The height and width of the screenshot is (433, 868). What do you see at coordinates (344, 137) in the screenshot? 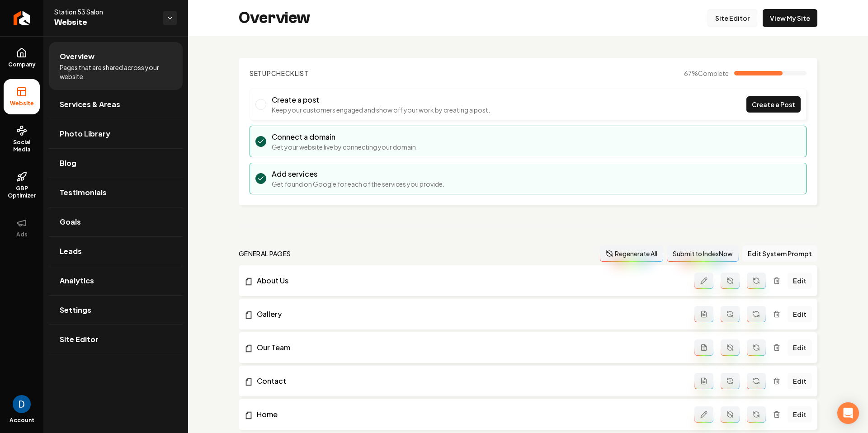
I see `h3: Connect a domain` at bounding box center [344, 137].